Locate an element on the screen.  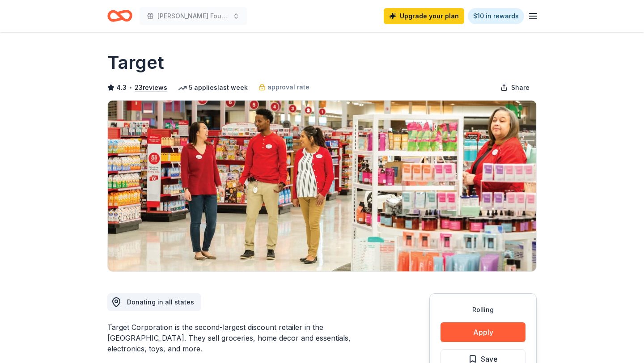
span: approval rate is located at coordinates (288, 87).